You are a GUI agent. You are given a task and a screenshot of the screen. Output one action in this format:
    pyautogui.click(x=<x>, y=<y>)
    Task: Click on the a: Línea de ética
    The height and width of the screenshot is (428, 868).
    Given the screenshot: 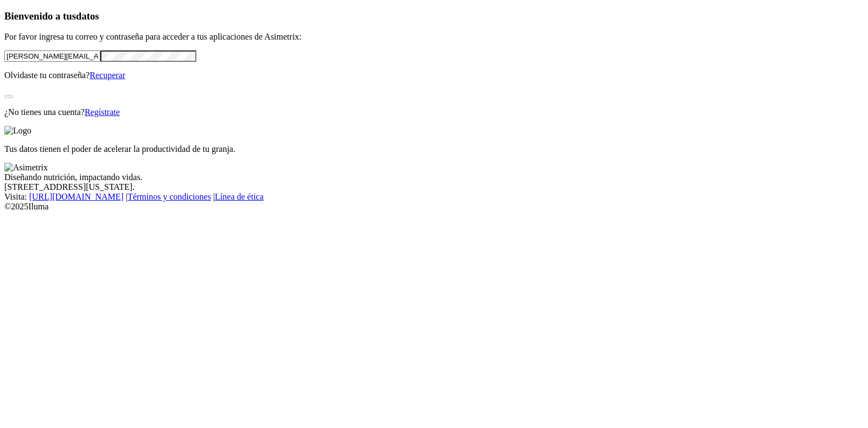 What is the action you would take?
    pyautogui.click(x=239, y=196)
    